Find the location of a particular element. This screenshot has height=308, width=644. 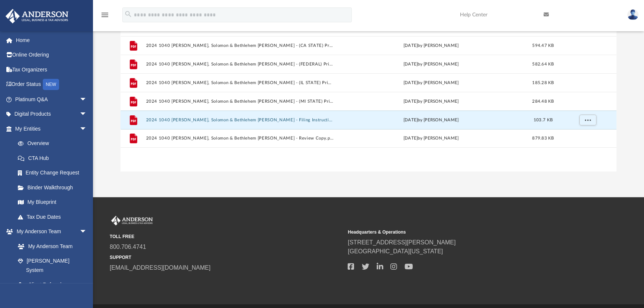

button: More options is located at coordinates (588, 120).